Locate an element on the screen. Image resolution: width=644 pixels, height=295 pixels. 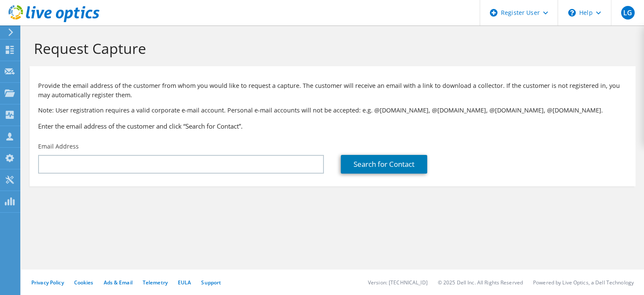
li: Powered by Live Optics, a Dell Technology is located at coordinates (584, 282).